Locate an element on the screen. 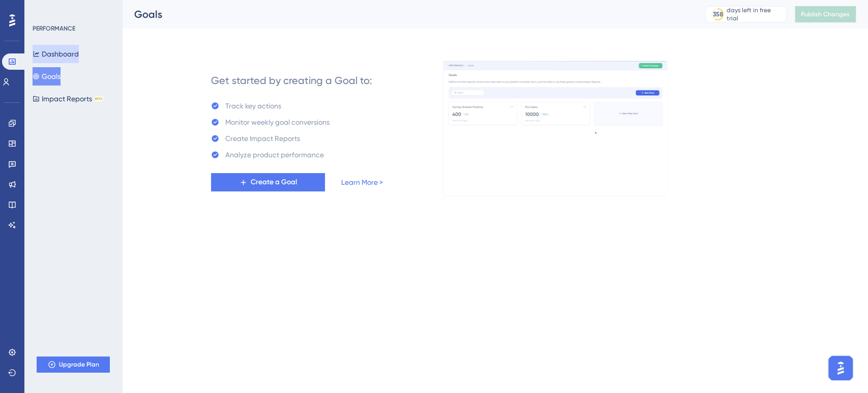 This screenshot has width=868, height=393. button: Dashboard is located at coordinates (55, 54).